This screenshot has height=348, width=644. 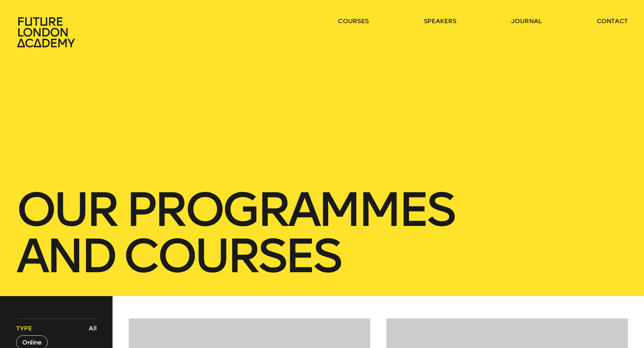 I want to click on a: courses, so click(x=354, y=21).